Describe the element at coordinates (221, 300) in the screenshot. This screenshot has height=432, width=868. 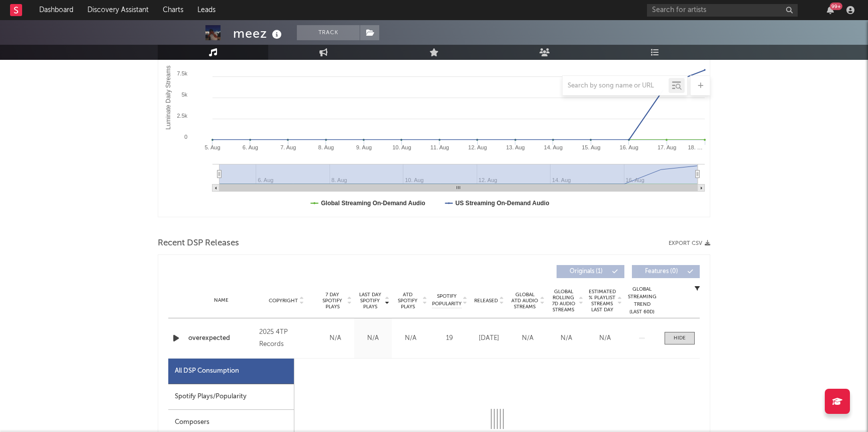
I see `div: Name` at that location.